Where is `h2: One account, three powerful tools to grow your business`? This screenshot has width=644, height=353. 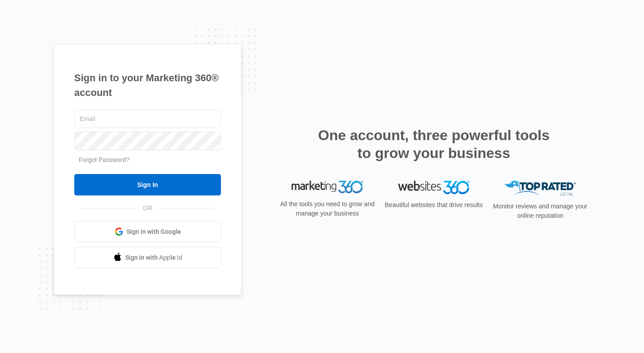 h2: One account, three powerful tools to grow your business is located at coordinates (434, 144).